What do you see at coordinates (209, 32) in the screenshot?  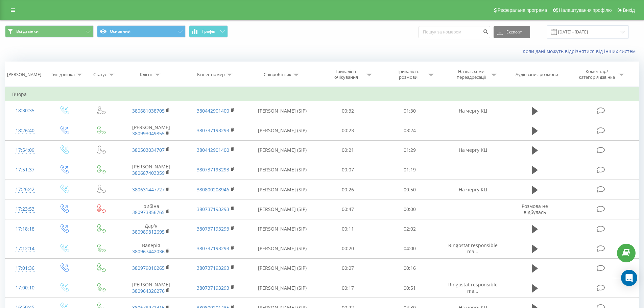 I see `span: Графік` at bounding box center [209, 32].